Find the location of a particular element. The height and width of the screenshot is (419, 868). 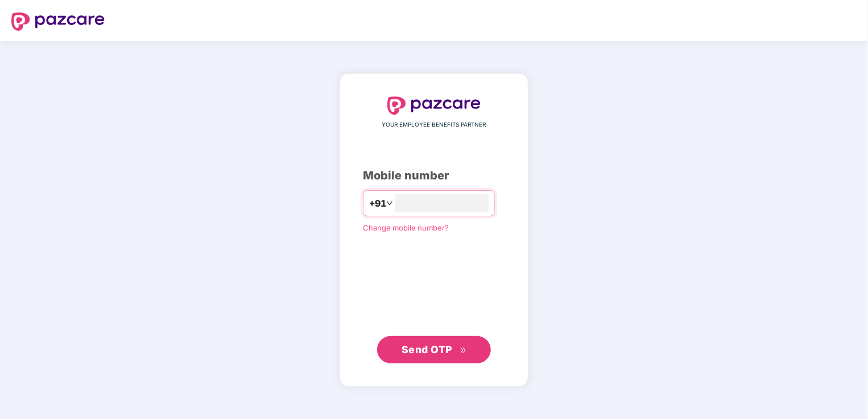

span: double-right is located at coordinates (463, 350).